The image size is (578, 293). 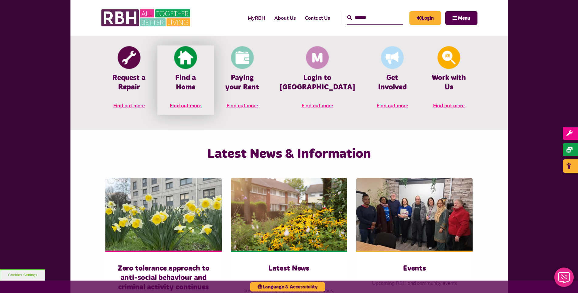 What do you see at coordinates (449, 80) in the screenshot?
I see `a: Looking For A Job Work with Us Find out more` at bounding box center [449, 80].